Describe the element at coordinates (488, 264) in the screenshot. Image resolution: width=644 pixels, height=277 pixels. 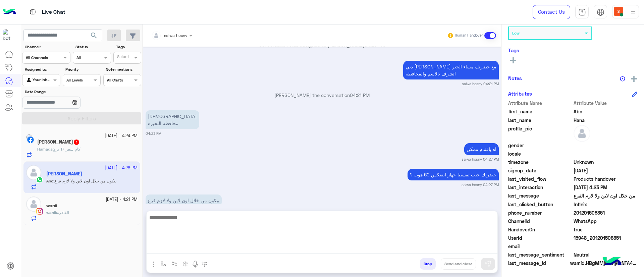
I see `img: send message` at that location.